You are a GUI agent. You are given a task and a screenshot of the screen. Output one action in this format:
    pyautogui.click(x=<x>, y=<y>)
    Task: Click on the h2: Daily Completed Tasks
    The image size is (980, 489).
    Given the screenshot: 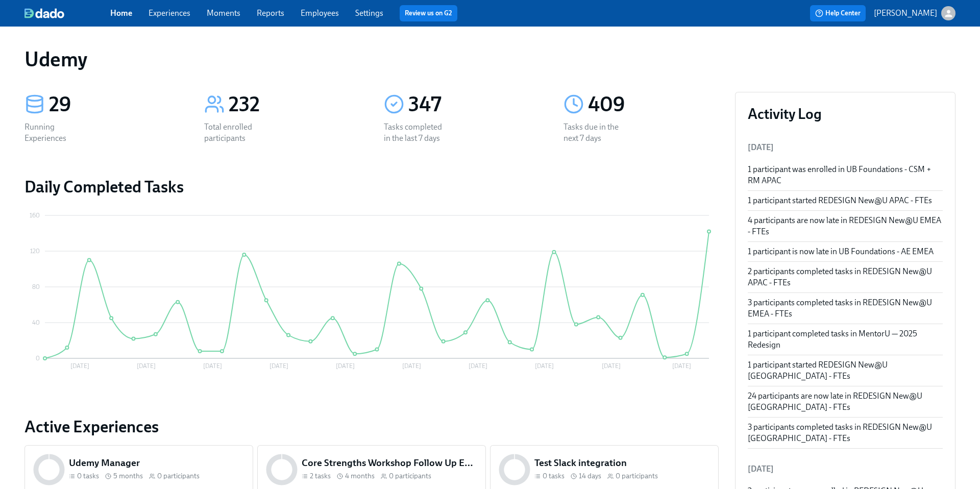 What is the action you would take?
    pyautogui.click(x=371, y=187)
    